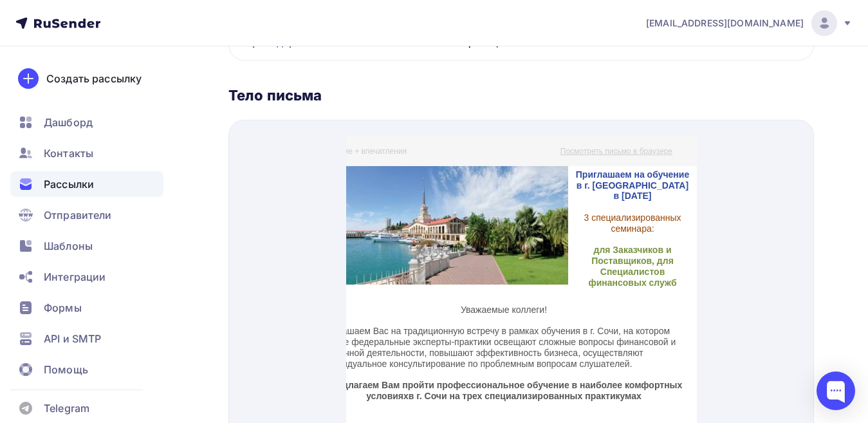  Describe the element at coordinates (72, 339) in the screenshot. I see `span: API и SMTP` at that location.